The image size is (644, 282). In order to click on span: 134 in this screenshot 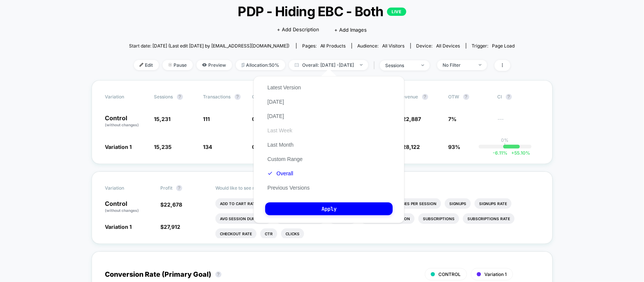, I will do `click(208, 147)`.